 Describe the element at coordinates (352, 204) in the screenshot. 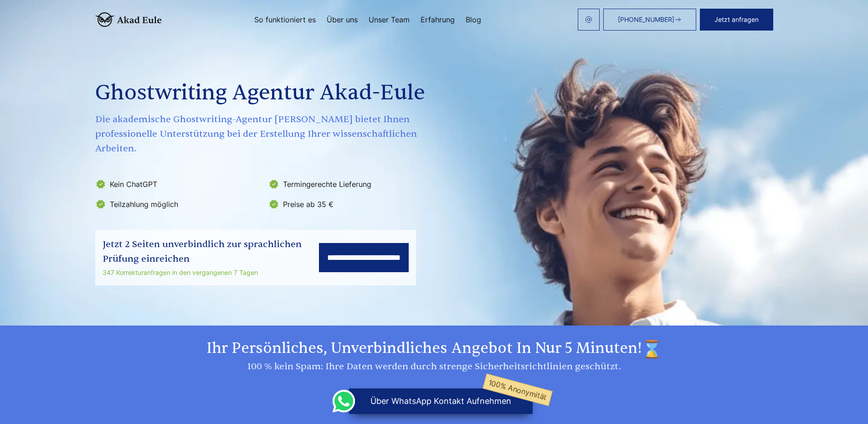

I see `li: Preise ab 35 €` at that location.